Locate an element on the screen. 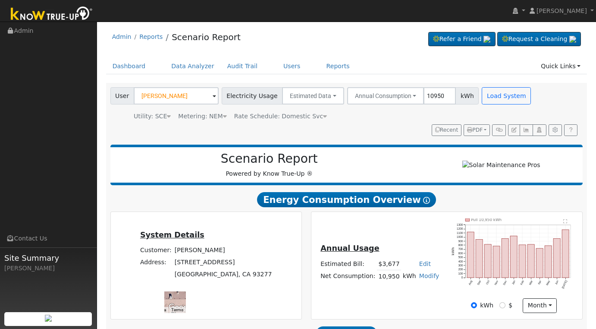 This screenshot has width=596, height=329. button: Generate Report Link is located at coordinates (499, 130).